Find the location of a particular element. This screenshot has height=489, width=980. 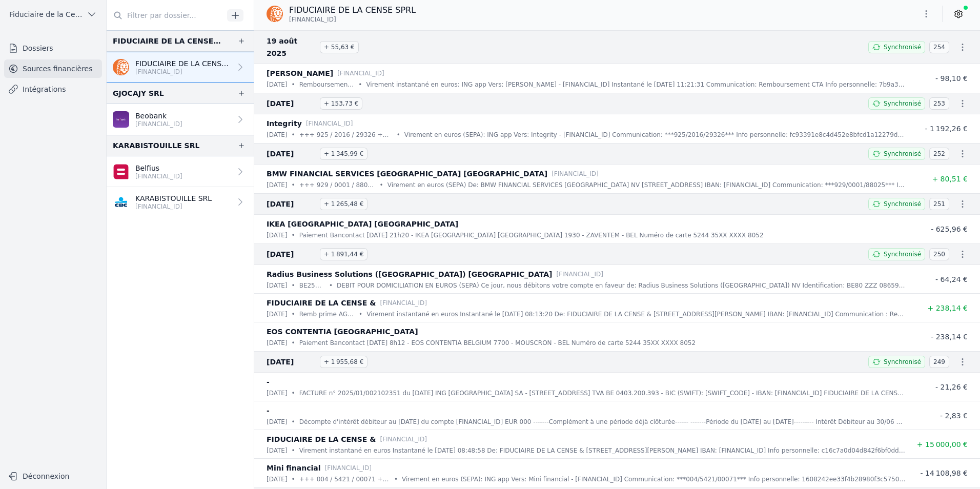

span: 252 is located at coordinates (939, 154).